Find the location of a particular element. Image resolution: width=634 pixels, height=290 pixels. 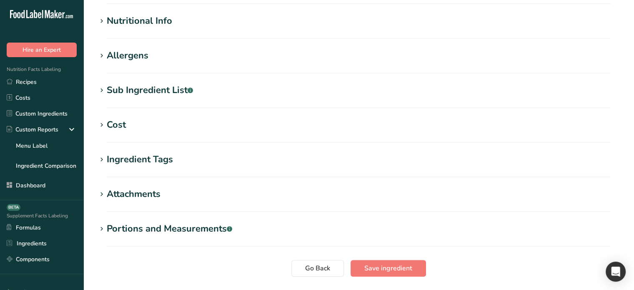

div: Allergens is located at coordinates (128, 55).